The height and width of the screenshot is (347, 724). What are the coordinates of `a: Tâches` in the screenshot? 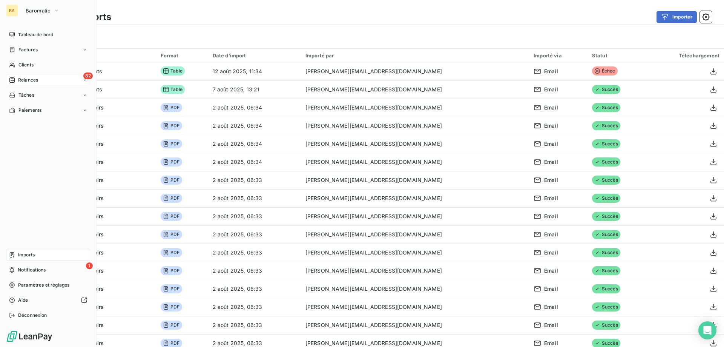 It's located at (48, 95).